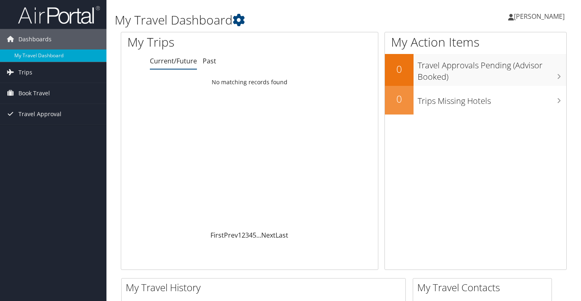 The image size is (581, 301). Describe the element at coordinates (231, 235) in the screenshot. I see `a: Prev` at that location.